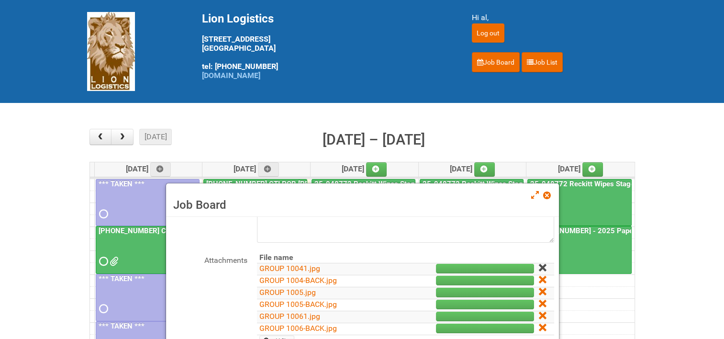 The image size is (724, 339). I want to click on a: Lion Logistics, so click(111, 51).